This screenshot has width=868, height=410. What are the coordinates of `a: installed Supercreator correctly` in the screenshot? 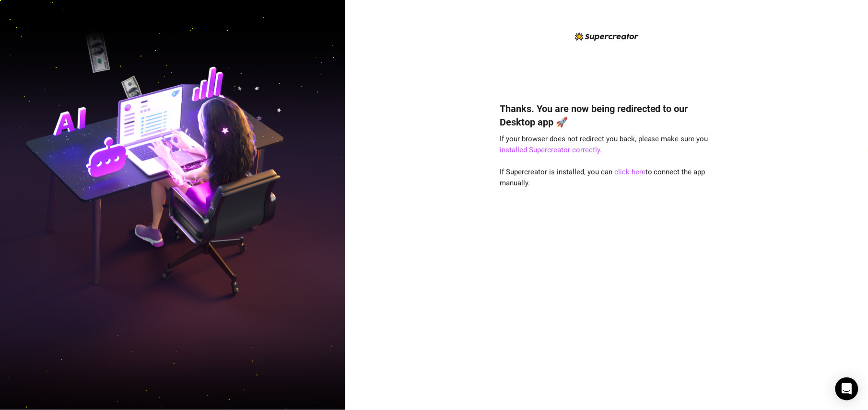 It's located at (550, 150).